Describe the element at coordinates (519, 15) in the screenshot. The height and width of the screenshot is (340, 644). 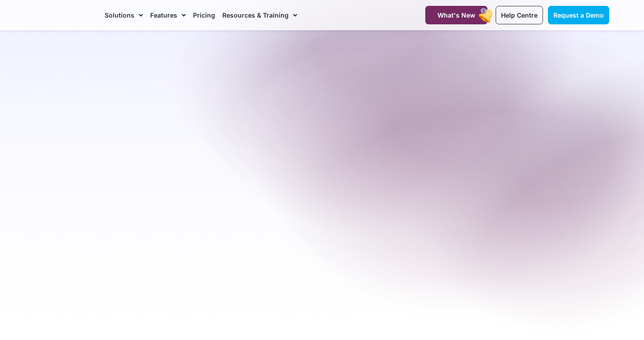
I see `a: Help Centre` at that location.